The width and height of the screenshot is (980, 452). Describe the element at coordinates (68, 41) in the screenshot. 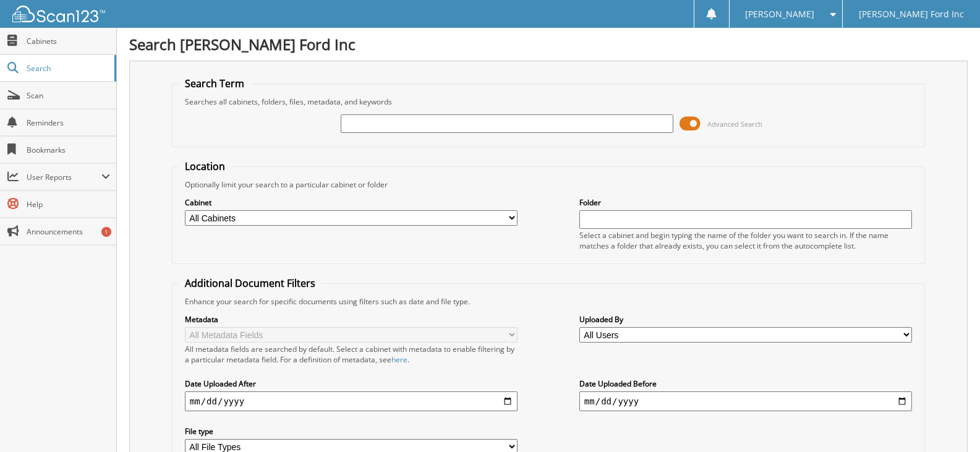

I see `span: Cabinets` at that location.